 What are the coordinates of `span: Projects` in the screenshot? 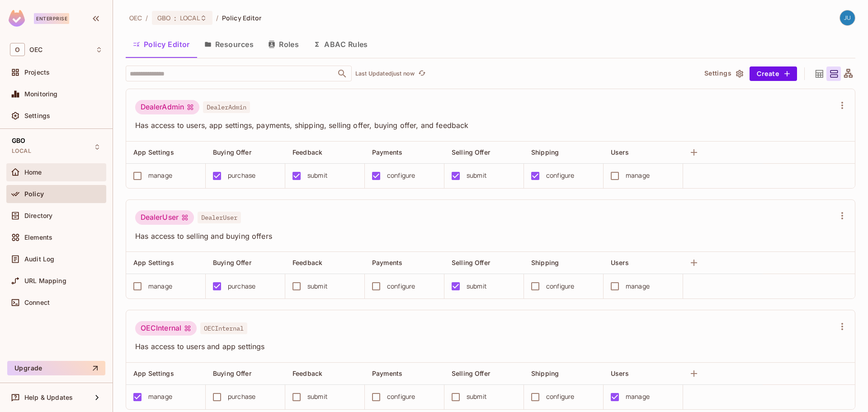 It's located at (37, 73).